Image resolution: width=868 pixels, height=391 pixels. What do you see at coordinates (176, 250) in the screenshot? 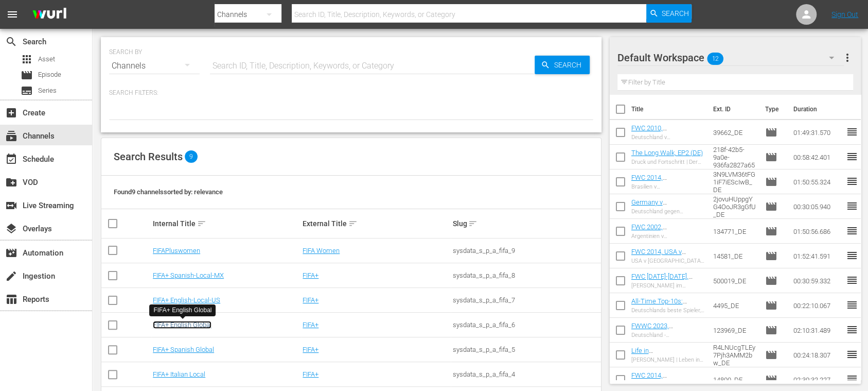
I see `a: FIFAPluswomen` at bounding box center [176, 250].